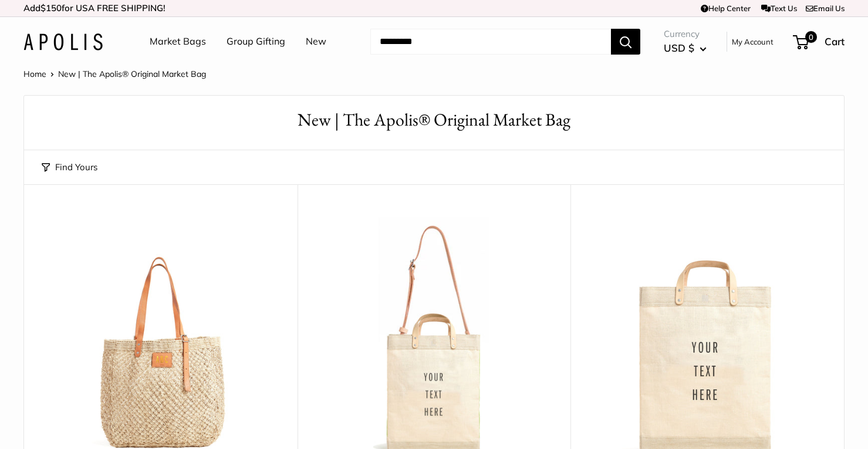 The image size is (868, 449). I want to click on a: New, so click(316, 42).